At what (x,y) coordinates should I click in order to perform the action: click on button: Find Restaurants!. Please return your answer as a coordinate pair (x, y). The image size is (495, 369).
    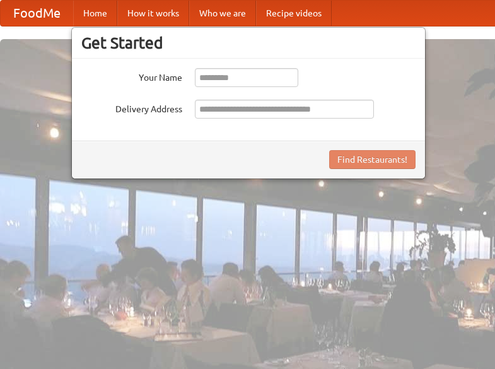
    Looking at the image, I should click on (372, 160).